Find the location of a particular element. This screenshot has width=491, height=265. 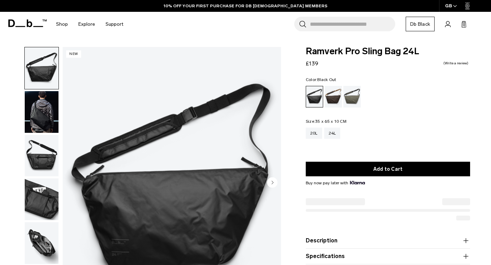

button: Next slide is located at coordinates (272, 183).